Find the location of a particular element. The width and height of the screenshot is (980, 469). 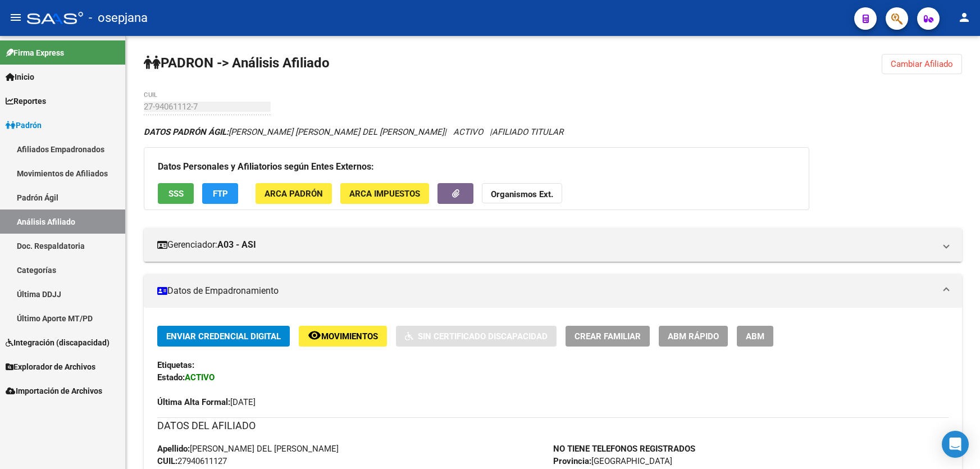

span: ARCA Impuestos is located at coordinates (385, 193).